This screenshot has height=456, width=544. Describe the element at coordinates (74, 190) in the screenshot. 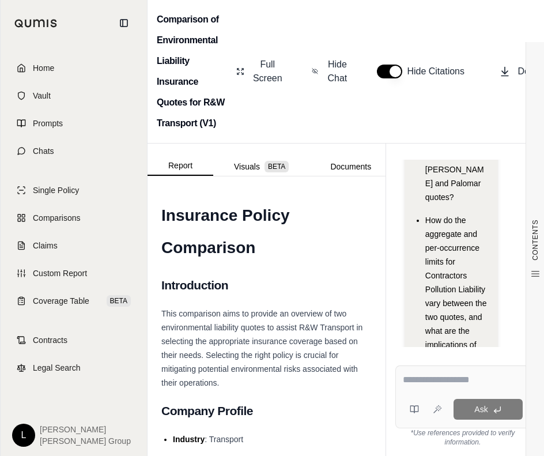

I see `a: Single Policy` at that location.